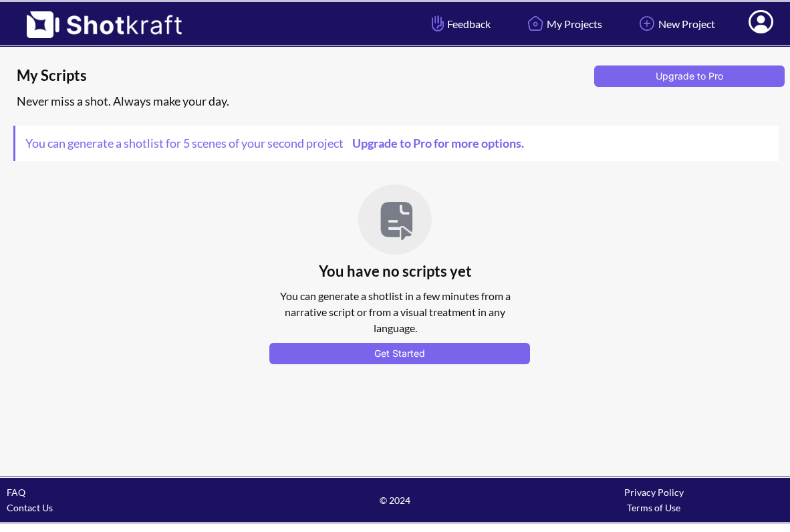 Image resolution: width=790 pixels, height=532 pixels. Describe the element at coordinates (563, 24) in the screenshot. I see `a: My Projects` at that location.